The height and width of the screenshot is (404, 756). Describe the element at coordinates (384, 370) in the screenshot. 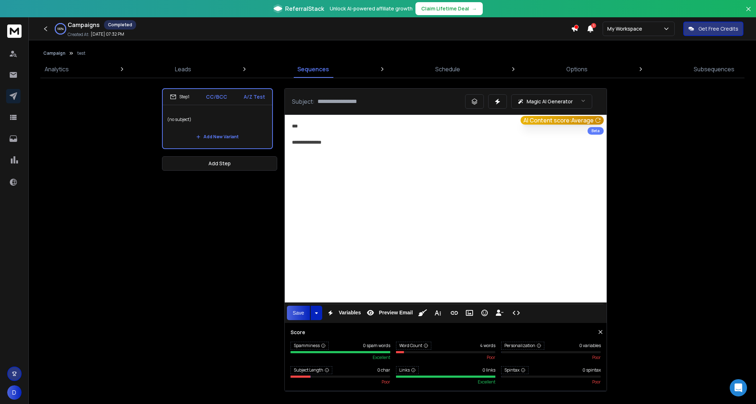

I see `span: 0 char` at that location.